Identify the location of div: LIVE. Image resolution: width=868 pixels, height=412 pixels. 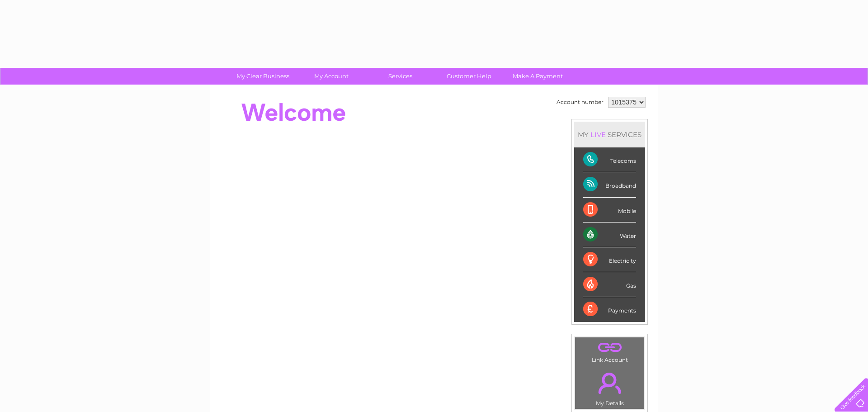
(598, 135).